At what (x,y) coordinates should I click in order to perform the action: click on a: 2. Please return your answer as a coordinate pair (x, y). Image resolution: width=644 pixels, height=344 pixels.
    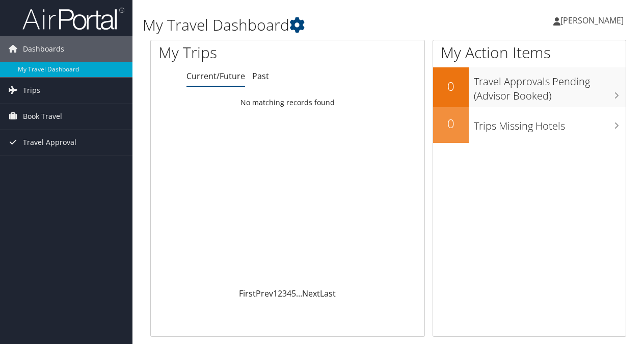
    Looking at the image, I should click on (280, 293).